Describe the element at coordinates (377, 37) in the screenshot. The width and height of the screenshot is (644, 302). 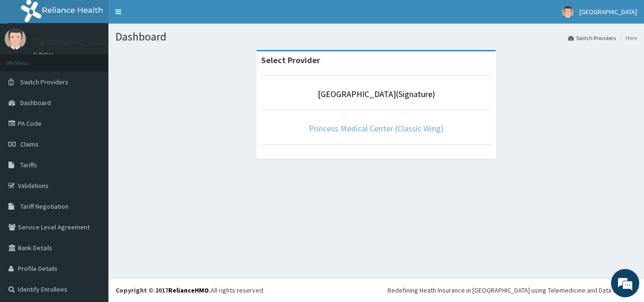
I see `h1: Dashboard` at that location.